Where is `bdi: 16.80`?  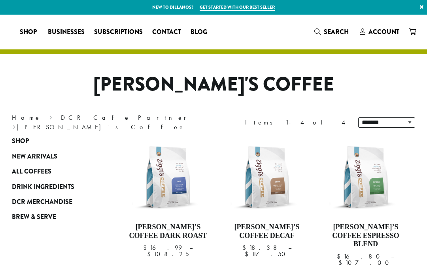
bdi: 16.80 is located at coordinates (360, 256).